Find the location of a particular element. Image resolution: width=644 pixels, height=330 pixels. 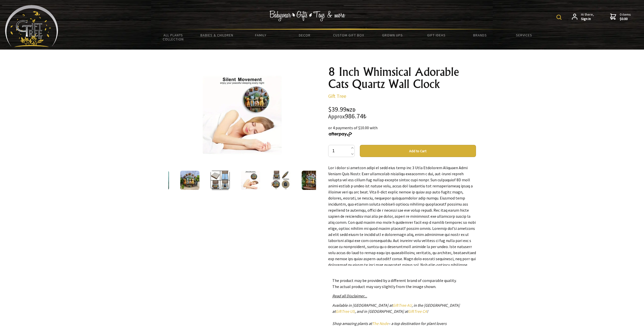

button: Add to Cart is located at coordinates (418, 151).